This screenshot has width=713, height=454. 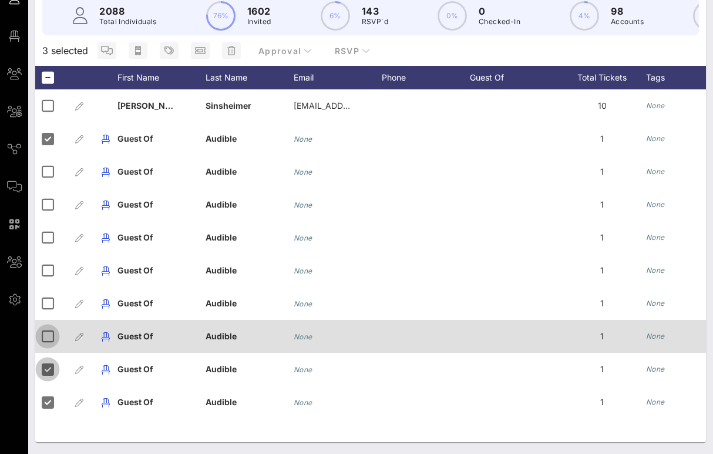 I want to click on button: Approval, so click(x=285, y=51).